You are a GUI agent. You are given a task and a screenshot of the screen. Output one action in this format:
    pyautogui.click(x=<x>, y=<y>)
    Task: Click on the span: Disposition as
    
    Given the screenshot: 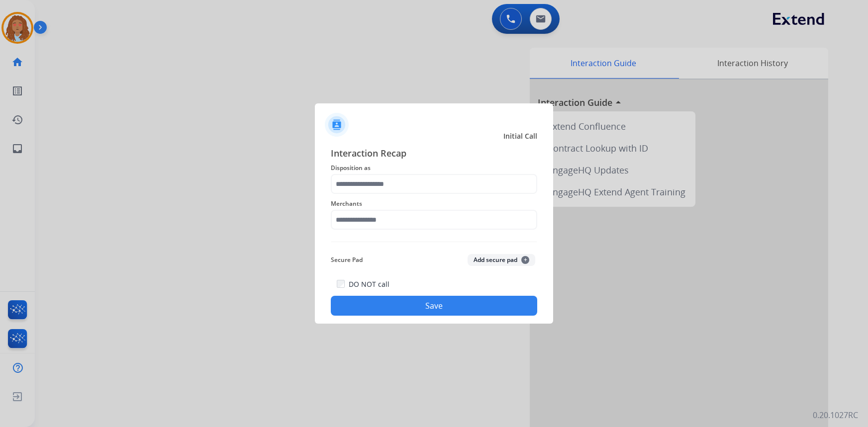 What is the action you would take?
    pyautogui.click(x=434, y=168)
    